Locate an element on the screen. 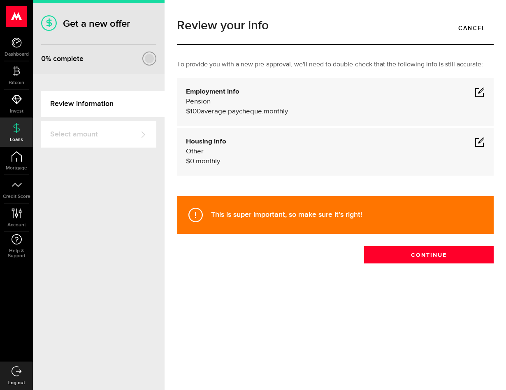 This screenshot has height=390, width=506. span: average paycheque, is located at coordinates (232, 111).